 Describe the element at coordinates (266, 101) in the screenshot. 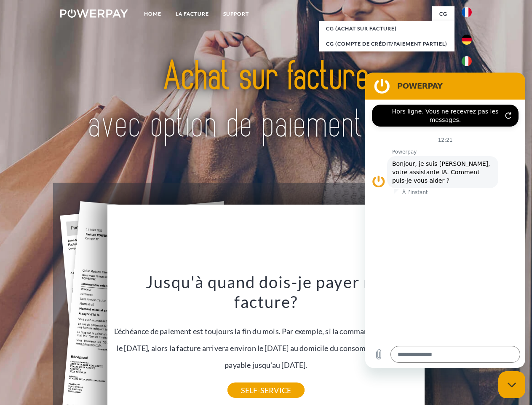

I see `img: title-powerpay_fr.svg` at that location.